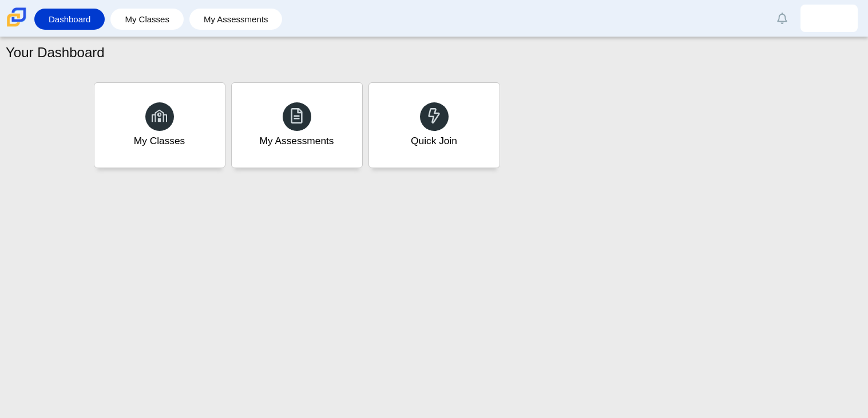 The width and height of the screenshot is (868, 418). I want to click on a: Carmen School of Science & Technology, so click(17, 26).